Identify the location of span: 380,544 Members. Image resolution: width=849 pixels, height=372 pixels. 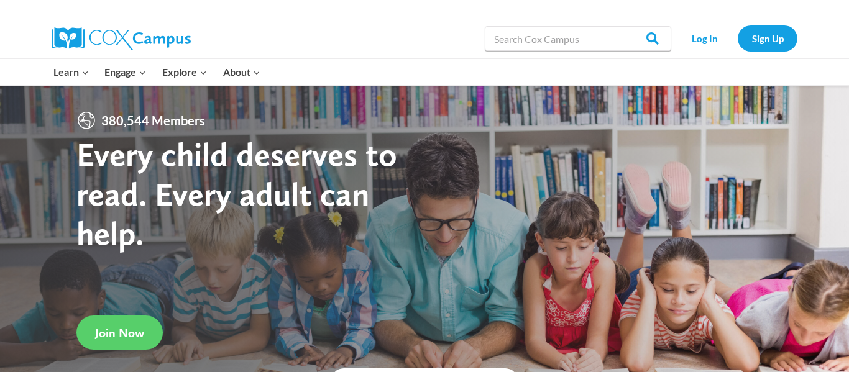
(153, 121).